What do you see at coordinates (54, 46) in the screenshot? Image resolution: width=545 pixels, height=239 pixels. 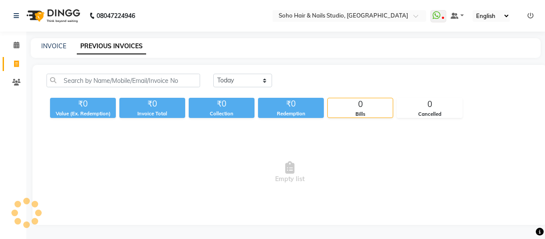 I see `a: INVOICE` at bounding box center [54, 46].